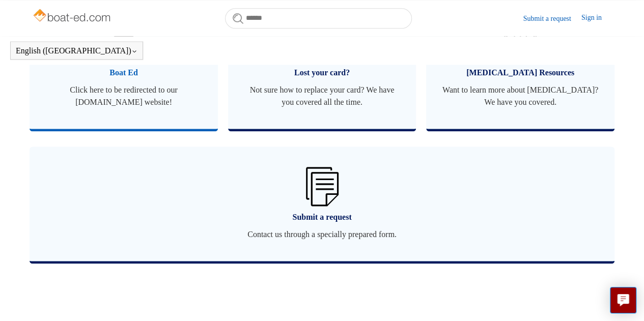 The width and height of the screenshot is (644, 321). I want to click on span: Not sure how to replace your card? We have you covered all the time., so click(322, 96).